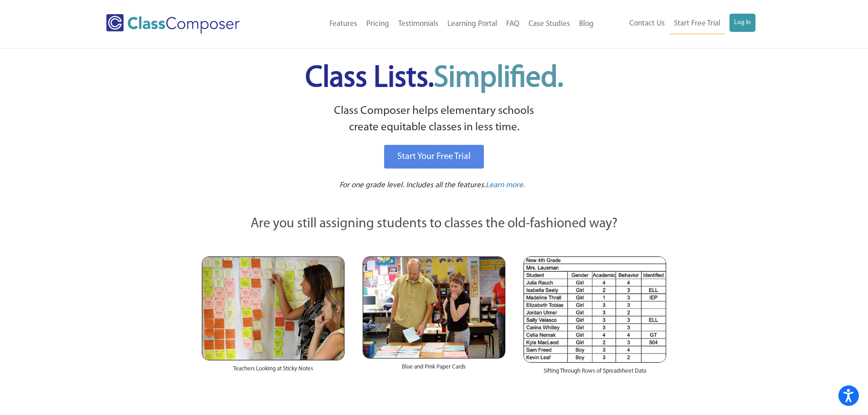 This screenshot has height=415, width=868. Describe the element at coordinates (586, 24) in the screenshot. I see `a: Blog` at that location.